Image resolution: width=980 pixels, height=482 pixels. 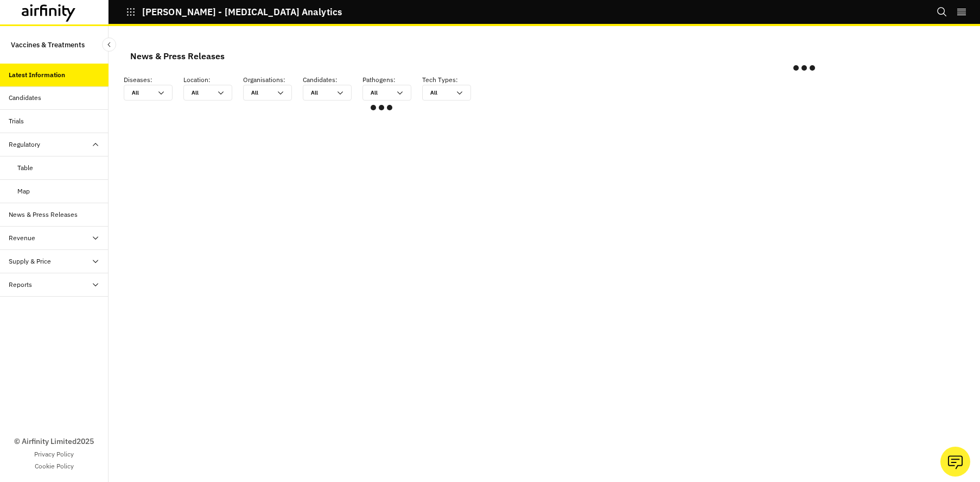 I want to click on div: Map, so click(x=23, y=191).